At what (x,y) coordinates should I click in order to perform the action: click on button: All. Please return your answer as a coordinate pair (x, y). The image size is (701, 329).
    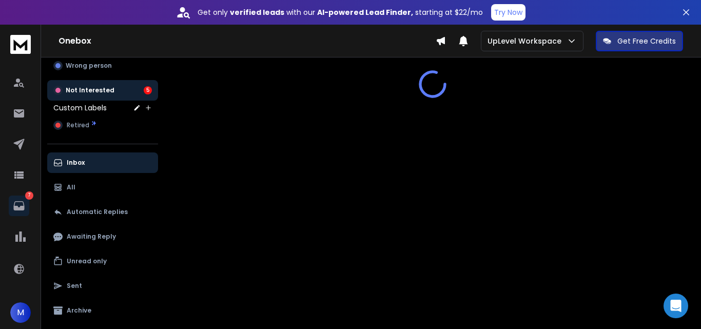
    Looking at the image, I should click on (103, 187).